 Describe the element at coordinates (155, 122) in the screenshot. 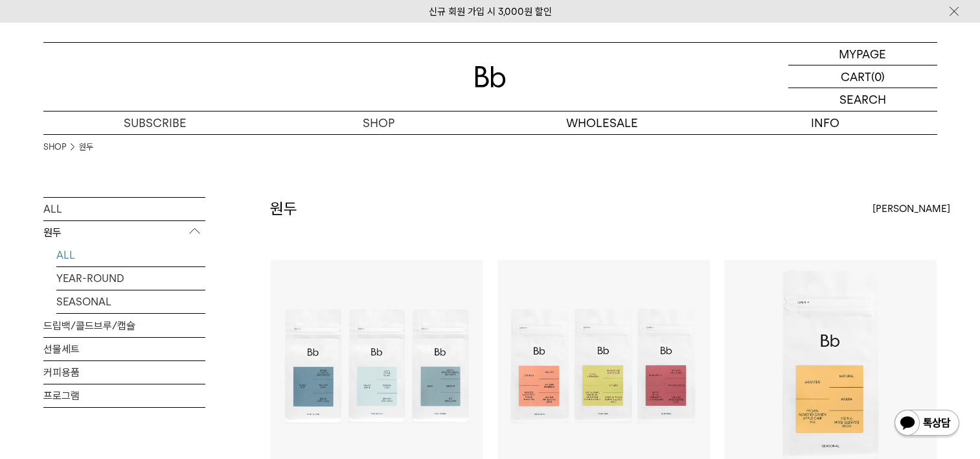

I see `a: SUBSCRIBE` at that location.